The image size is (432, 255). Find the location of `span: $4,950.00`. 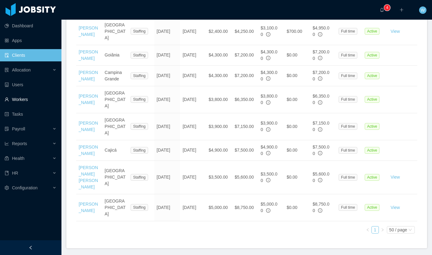

span: $4,950.00 is located at coordinates (321, 31).